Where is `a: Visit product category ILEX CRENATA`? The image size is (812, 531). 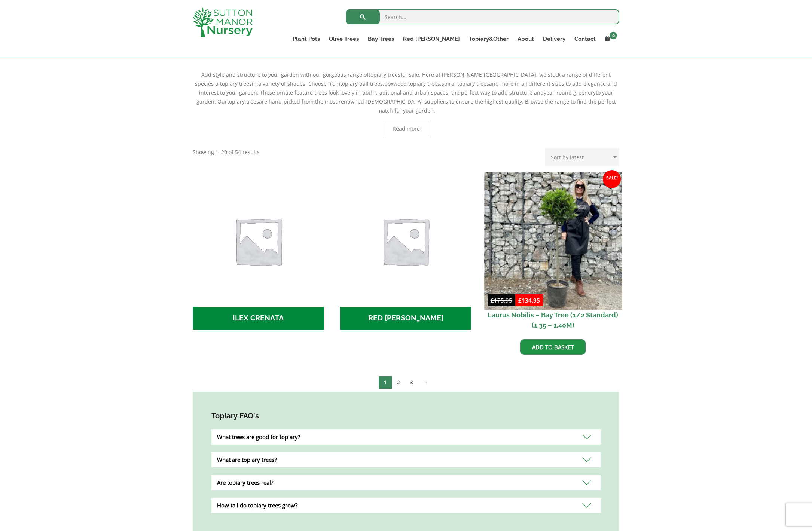
a: Visit product category ILEX CRENATA is located at coordinates (258, 252).